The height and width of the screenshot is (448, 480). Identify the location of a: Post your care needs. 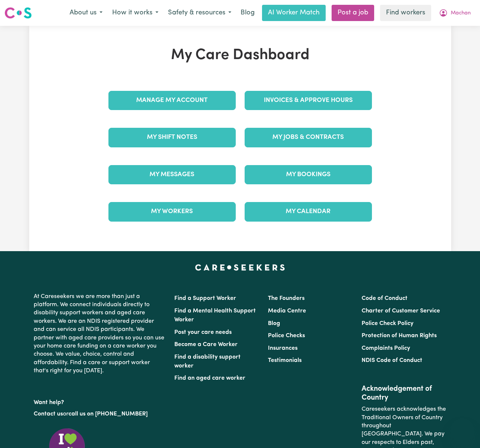
(202, 332).